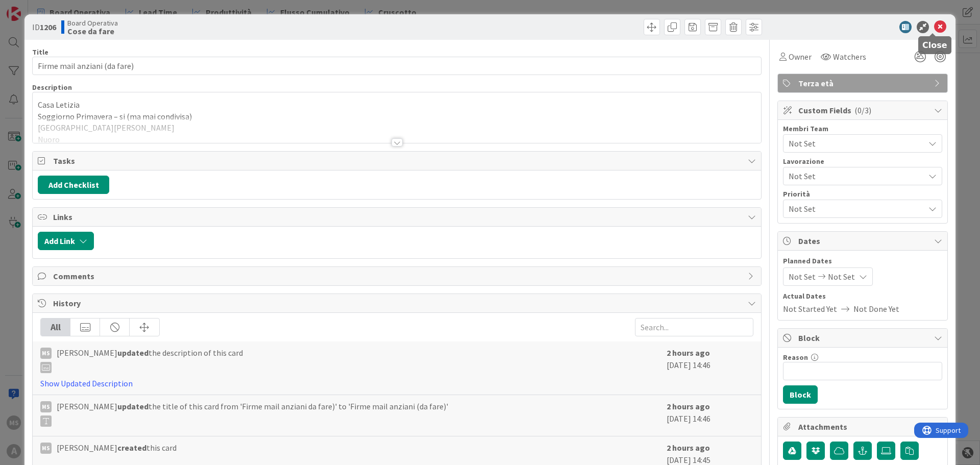 This screenshot has width=980, height=465. What do you see at coordinates (44, 27) in the screenshot?
I see `span: ID` at bounding box center [44, 27].